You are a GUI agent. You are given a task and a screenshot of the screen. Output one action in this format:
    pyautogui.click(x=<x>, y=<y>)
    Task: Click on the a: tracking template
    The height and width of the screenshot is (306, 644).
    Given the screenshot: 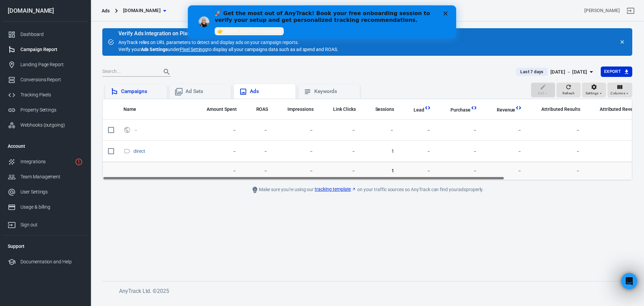 What is the action you would take?
    pyautogui.click(x=335, y=189)
    